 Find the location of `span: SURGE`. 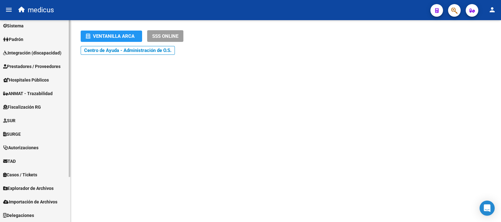

span: SURGE is located at coordinates (12, 134).